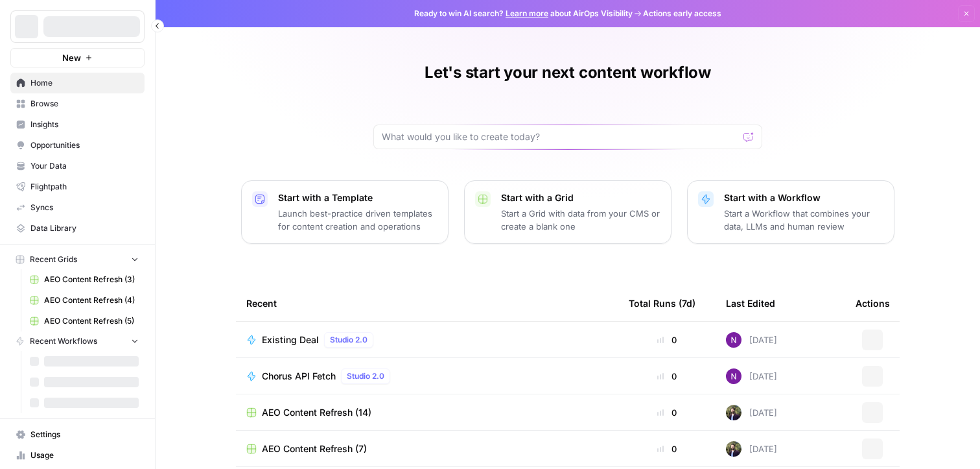 This screenshot has height=469, width=980. I want to click on div: Total Runs (7d), so click(662, 303).